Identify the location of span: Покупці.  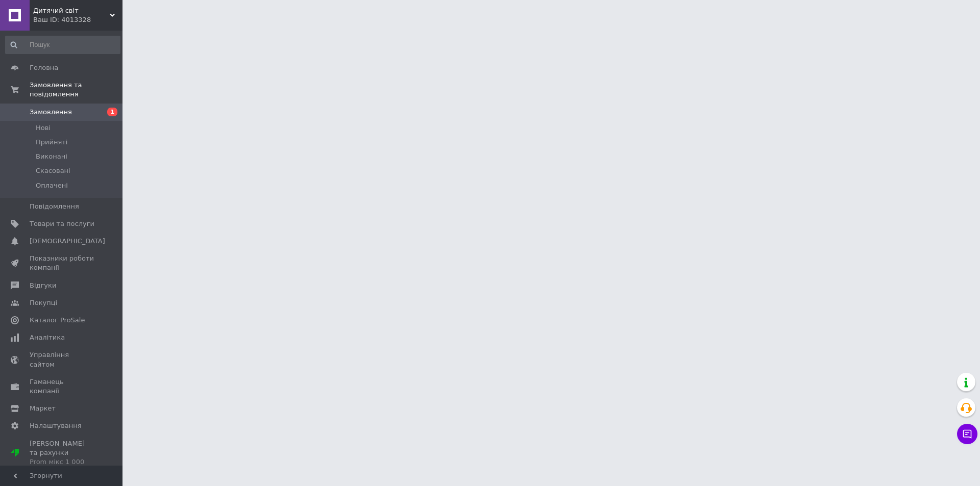
(43, 304).